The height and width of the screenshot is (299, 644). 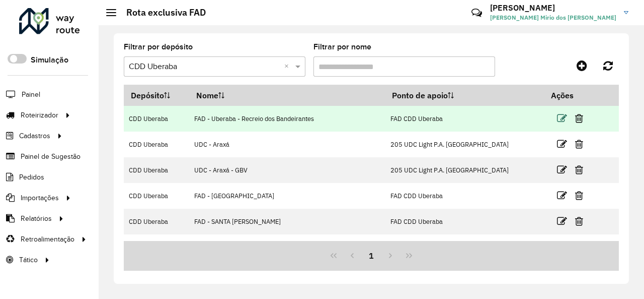 I want to click on label: Simulação, so click(x=49, y=60).